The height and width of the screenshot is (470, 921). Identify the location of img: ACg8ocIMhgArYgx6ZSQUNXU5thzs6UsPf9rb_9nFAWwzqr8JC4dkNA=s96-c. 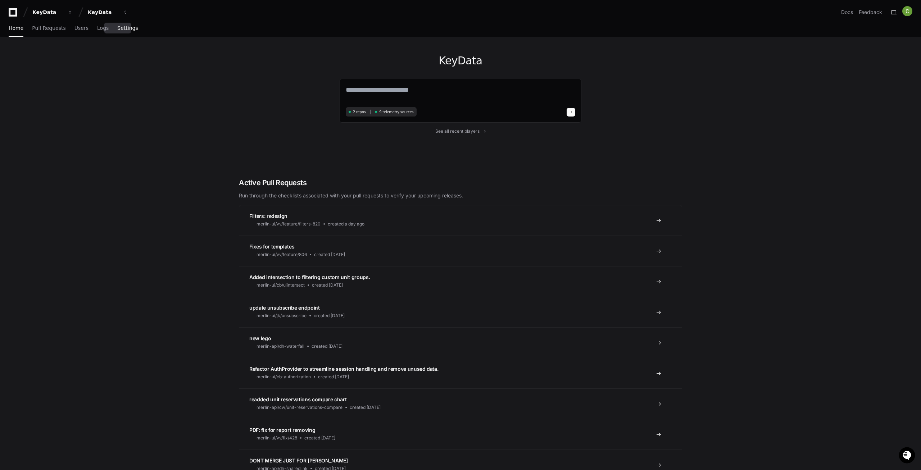
(908, 11).